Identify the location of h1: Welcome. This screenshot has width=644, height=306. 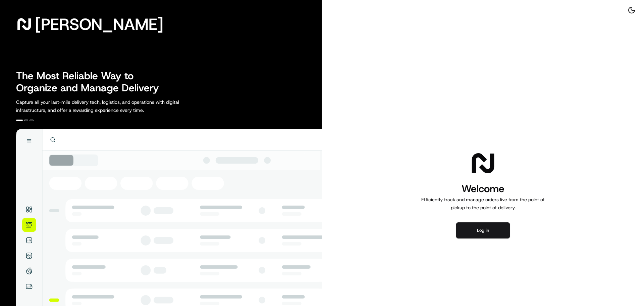
(483, 189).